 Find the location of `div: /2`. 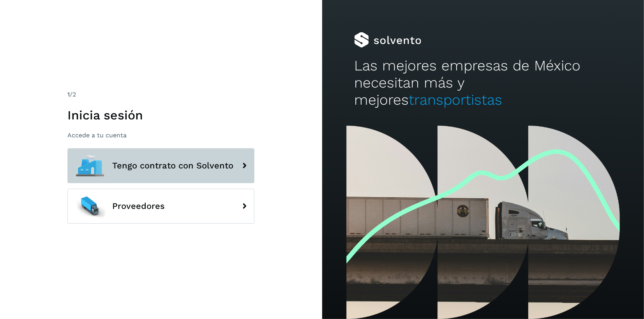

div: /2 is located at coordinates (161, 94).